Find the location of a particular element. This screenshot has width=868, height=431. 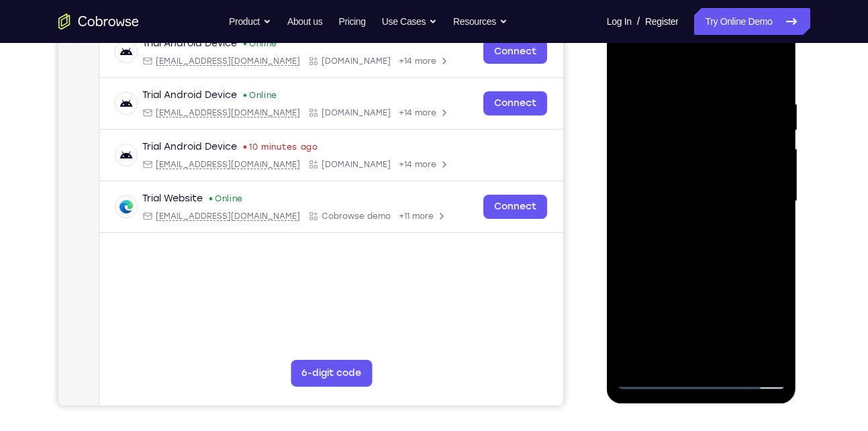

button: Refresh is located at coordinates (484, 51).